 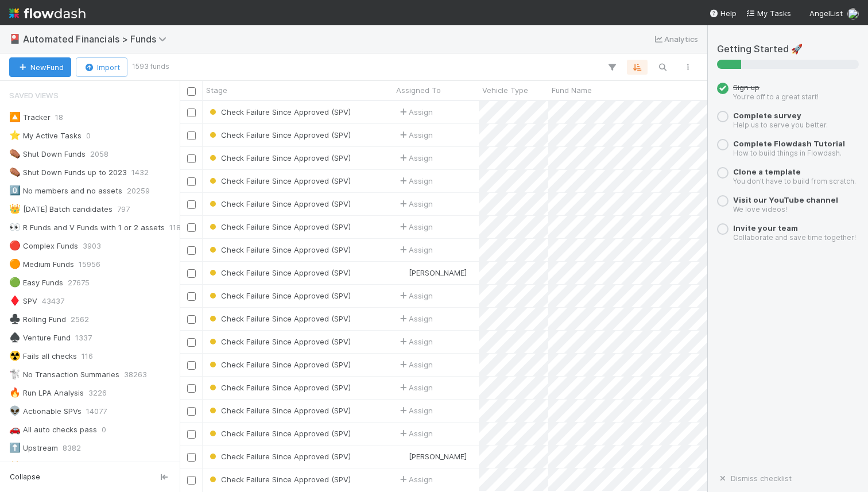 What do you see at coordinates (767, 115) in the screenshot?
I see `a: Complete survey` at bounding box center [767, 115].